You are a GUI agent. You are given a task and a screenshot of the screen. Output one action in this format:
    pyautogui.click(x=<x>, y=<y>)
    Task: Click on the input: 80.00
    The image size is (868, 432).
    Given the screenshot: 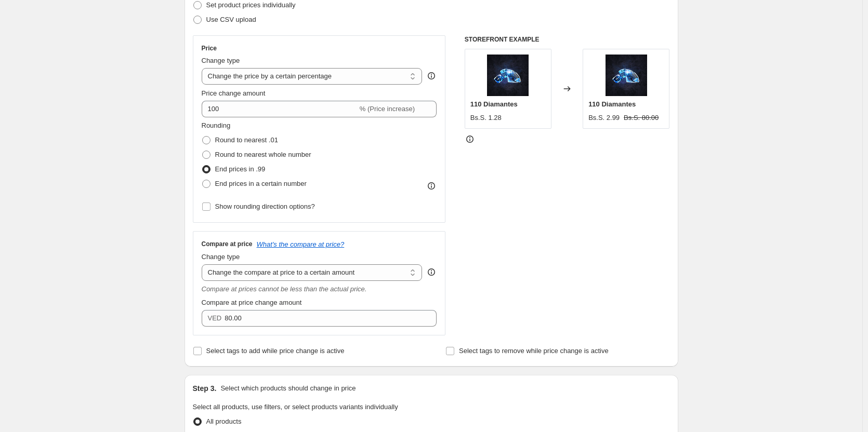 What is the action you would take?
    pyautogui.click(x=323, y=318)
    